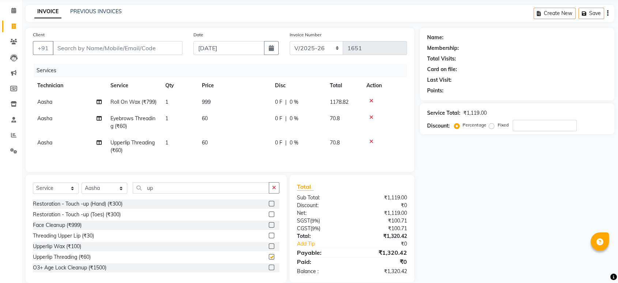  Describe the element at coordinates (48, 12) in the screenshot. I see `a: INVOICE` at that location.